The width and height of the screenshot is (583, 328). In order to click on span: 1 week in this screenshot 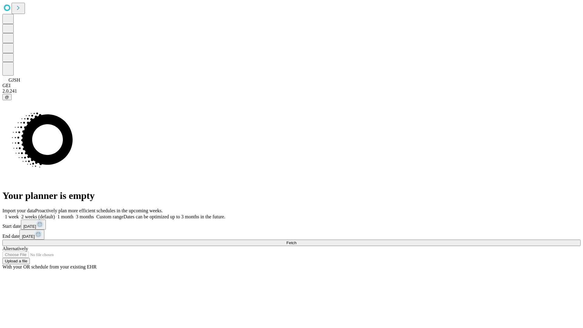, I will do `click(12, 216)`.